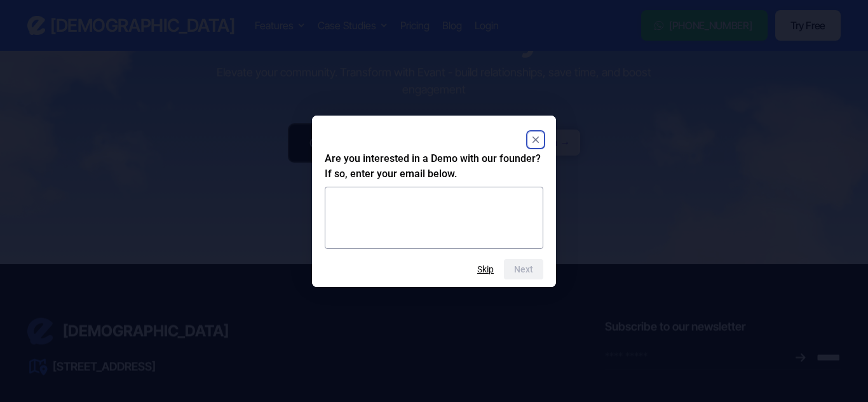  Describe the element at coordinates (536, 140) in the screenshot. I see `button: Close` at that location.